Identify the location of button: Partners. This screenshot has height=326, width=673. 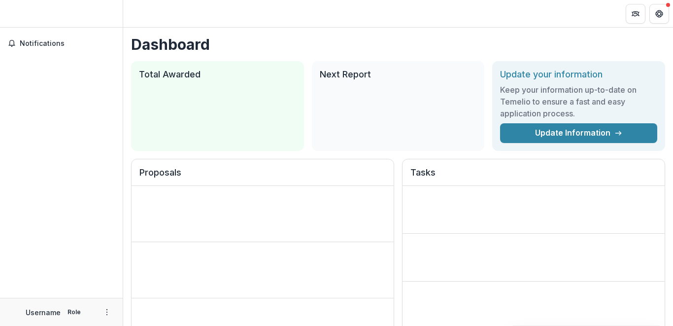
(636, 14).